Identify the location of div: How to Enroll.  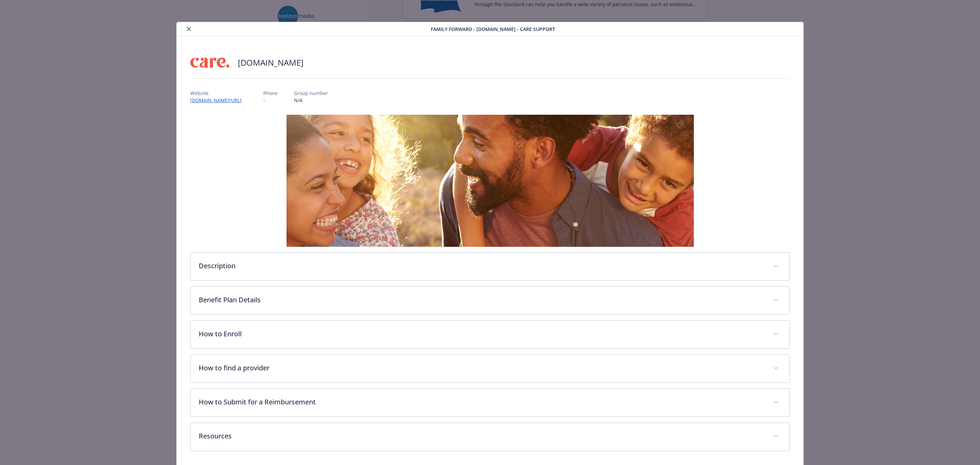
(490, 335).